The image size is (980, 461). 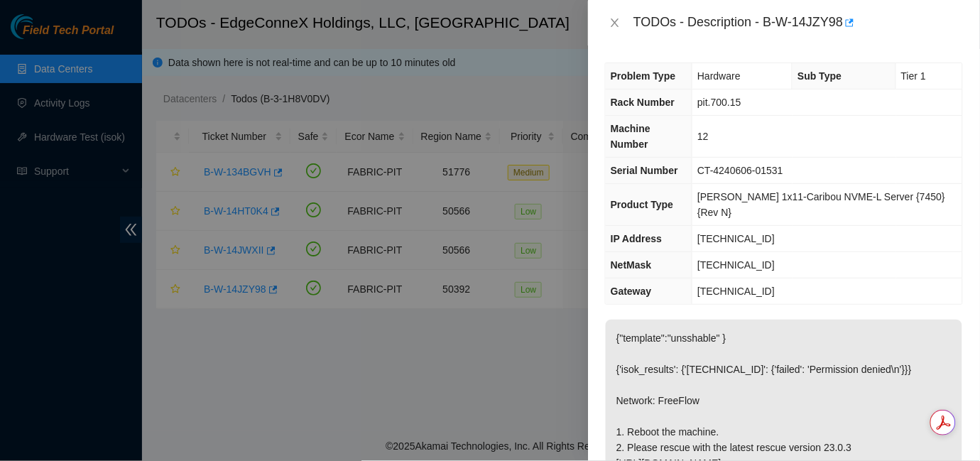 I want to click on button: Close, so click(x=616, y=22).